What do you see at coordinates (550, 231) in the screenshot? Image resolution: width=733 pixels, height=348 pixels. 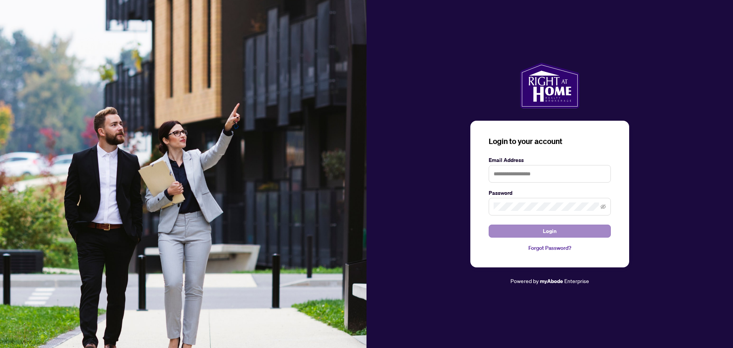 I see `span: Login` at bounding box center [550, 231].